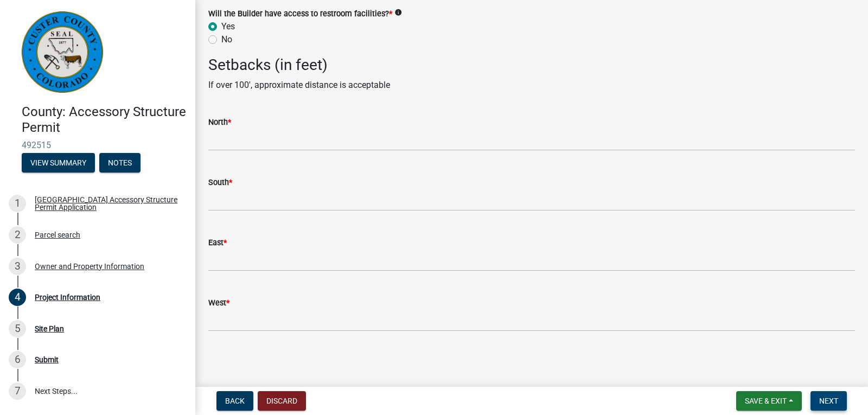 This screenshot has height=415, width=868. I want to click on div: 2, so click(18, 235).